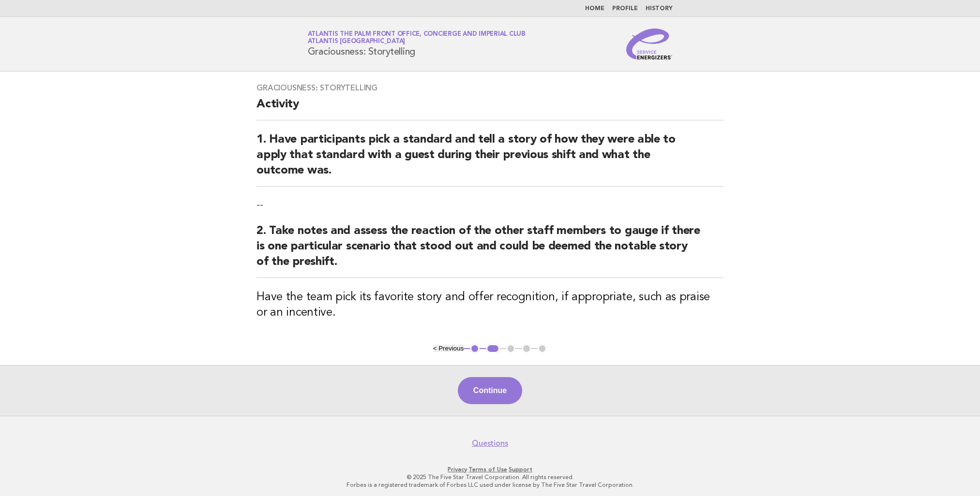 This screenshot has height=496, width=980. I want to click on h2: 1. Have participants pick a standard and tell a story of how they were able to apply that standar..., so click(490, 159).